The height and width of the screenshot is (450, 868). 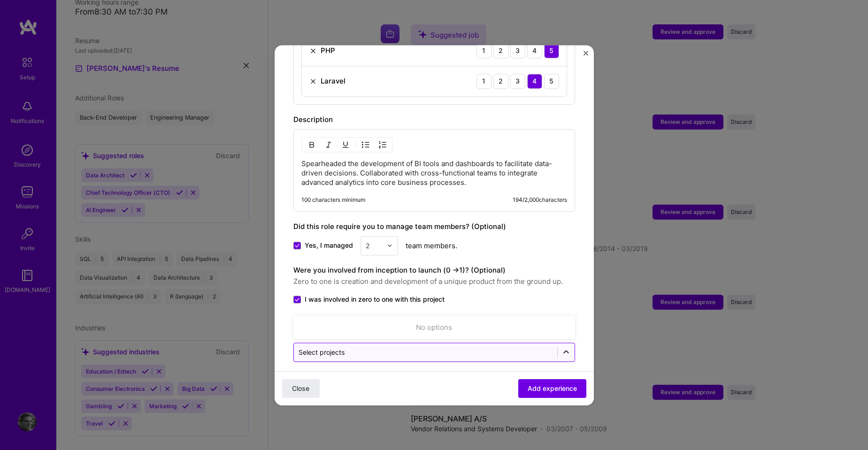 I want to click on span: Zero to one is creation and development of a unique product from the ground up., so click(x=434, y=282).